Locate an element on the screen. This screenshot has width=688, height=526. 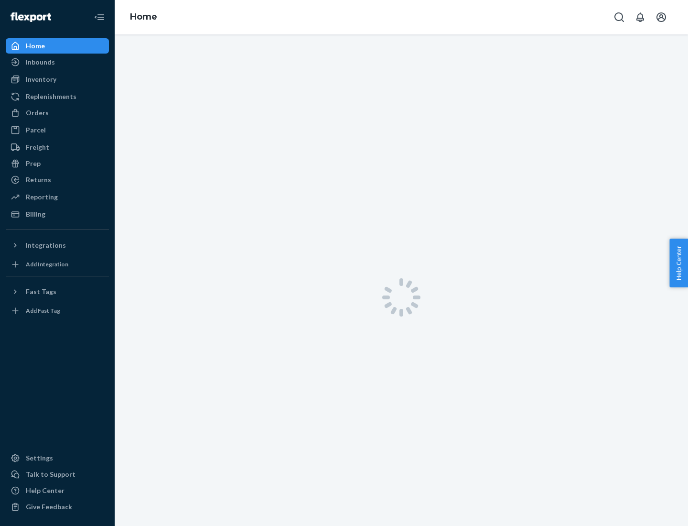
a: Returns is located at coordinates (57, 180).